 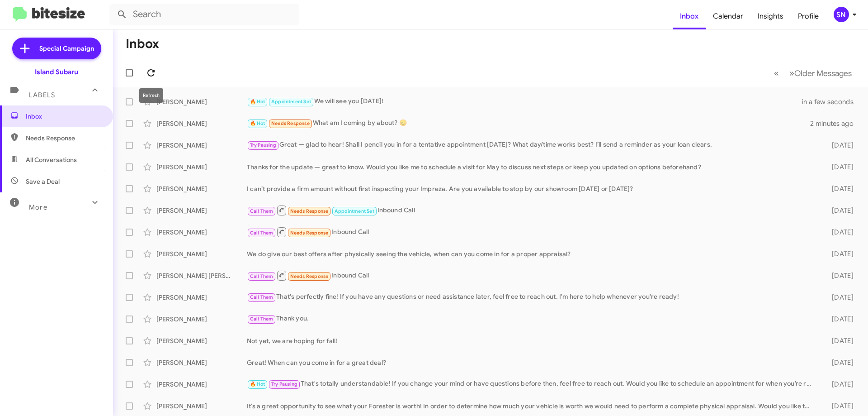 What do you see at coordinates (57, 72) in the screenshot?
I see `div: Island Subaru` at bounding box center [57, 72].